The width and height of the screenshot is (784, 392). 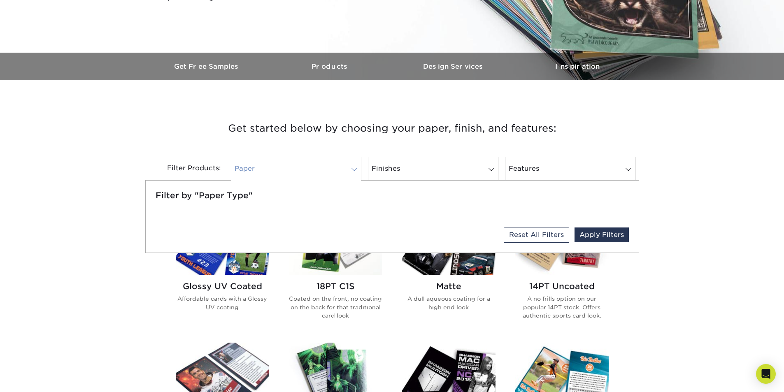 I want to click on a: Get Free Samples, so click(x=207, y=66).